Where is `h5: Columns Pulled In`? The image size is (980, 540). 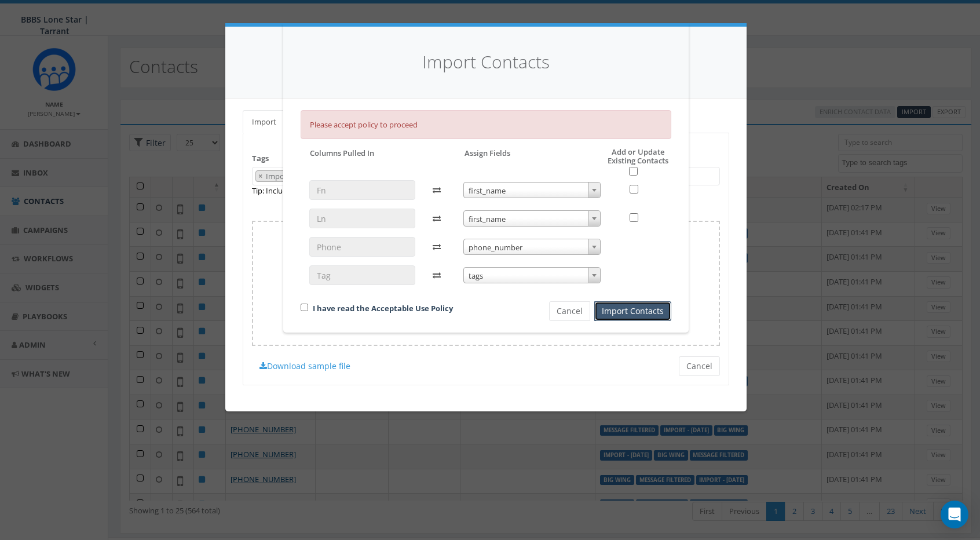 h5: Columns Pulled In is located at coordinates (342, 153).